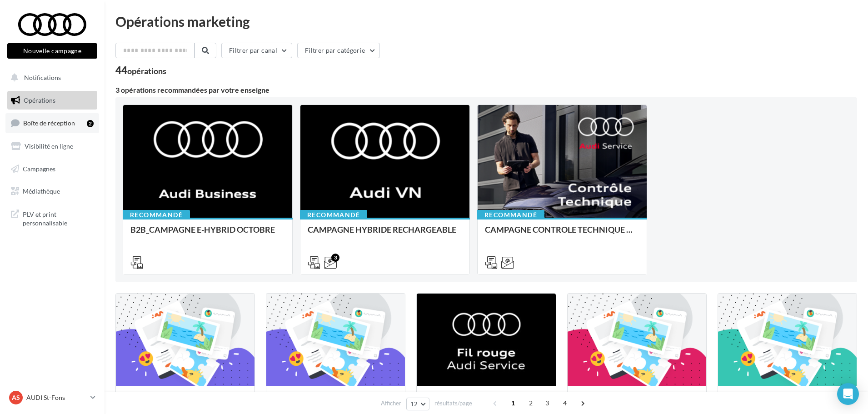  I want to click on span: 2, so click(531, 402).